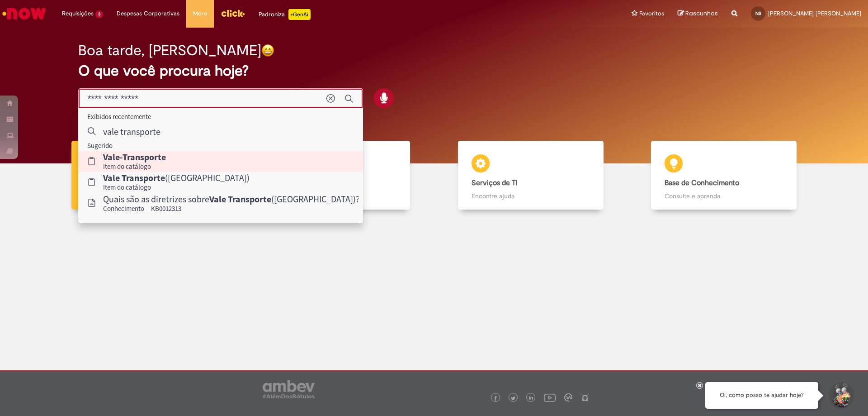 The image size is (868, 416). Describe the element at coordinates (513, 398) in the screenshot. I see `img: logo_footer_twitter.png` at that location.